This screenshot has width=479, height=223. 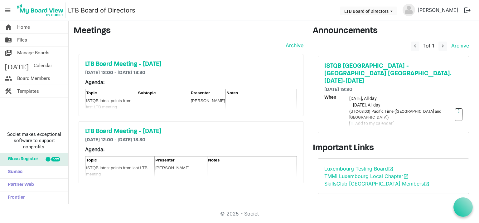 What do you see at coordinates (188, 31) in the screenshot?
I see `h3: Meetings` at bounding box center [188, 31].